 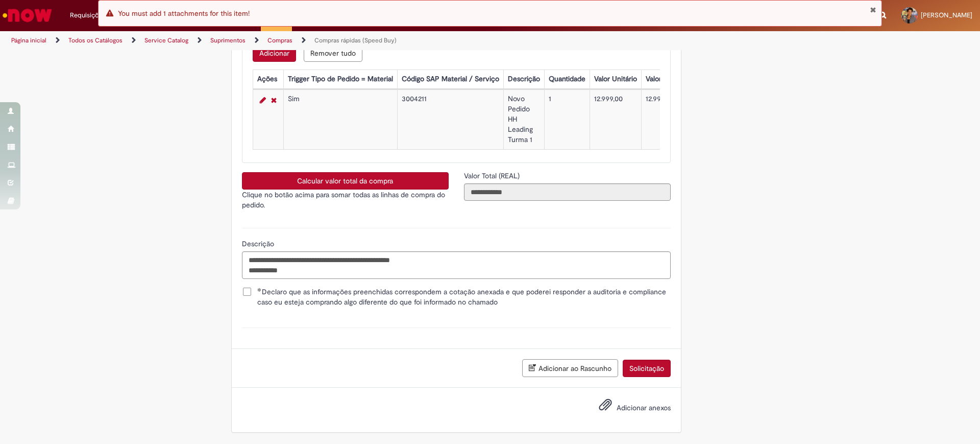 I want to click on input: Valor Total (REAL), so click(x=567, y=192).